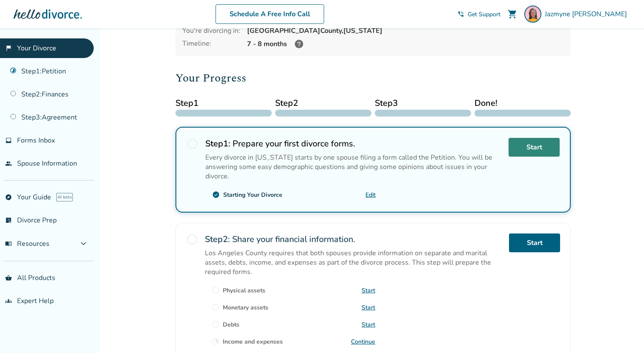  Describe the element at coordinates (363, 341) in the screenshot. I see `a: Continue` at that location.